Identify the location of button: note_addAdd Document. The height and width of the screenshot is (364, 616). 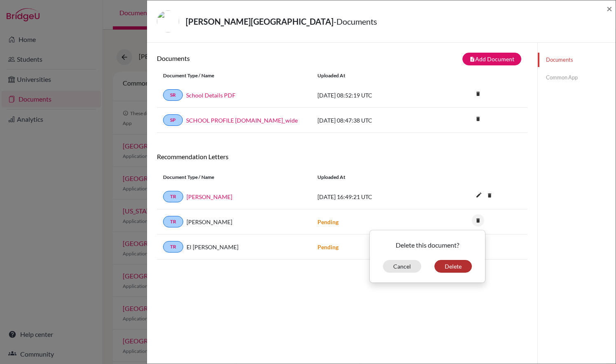
(492, 59).